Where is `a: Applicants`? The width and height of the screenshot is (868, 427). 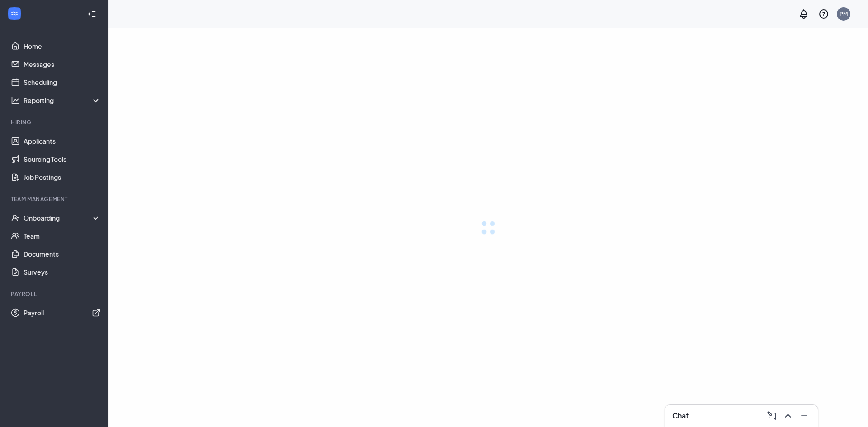
a: Applicants is located at coordinates (62, 141).